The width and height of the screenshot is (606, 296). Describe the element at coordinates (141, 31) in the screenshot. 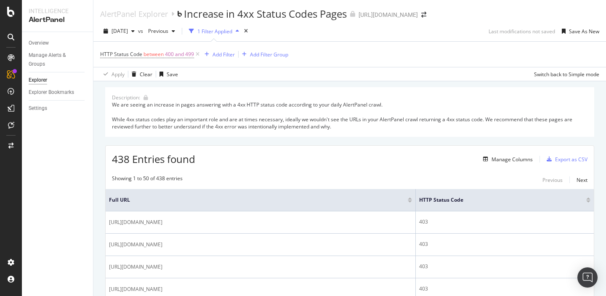

I see `span: vs` at that location.